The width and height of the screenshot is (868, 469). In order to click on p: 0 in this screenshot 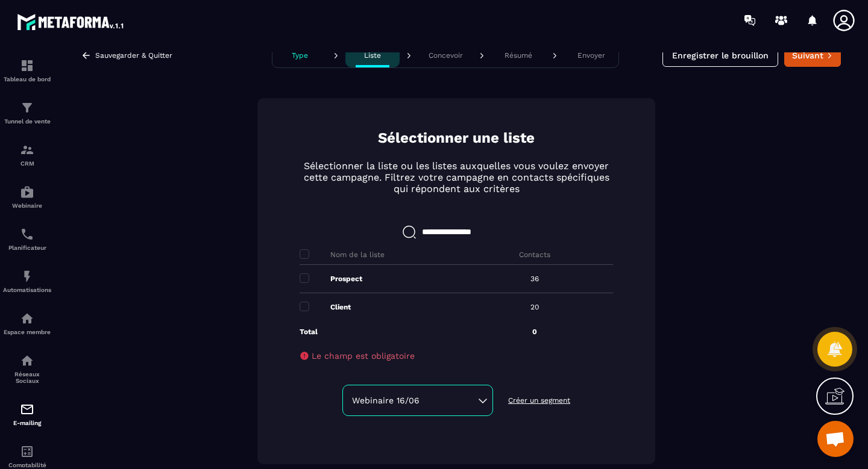, I will do `click(535, 332)`.